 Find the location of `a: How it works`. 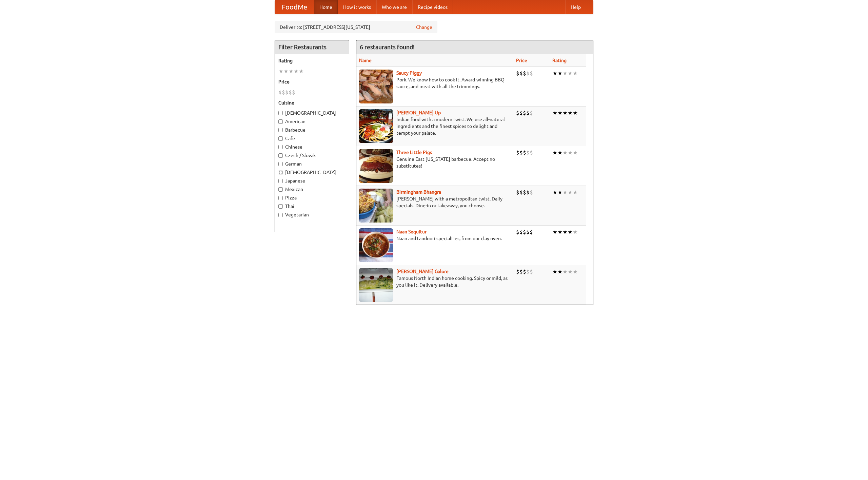

a: How it works is located at coordinates (357, 7).